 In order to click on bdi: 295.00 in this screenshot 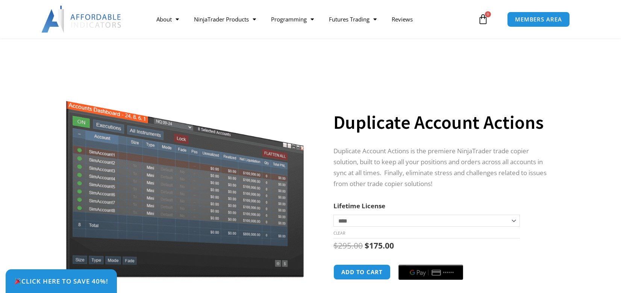, I will do `click(348, 245)`.